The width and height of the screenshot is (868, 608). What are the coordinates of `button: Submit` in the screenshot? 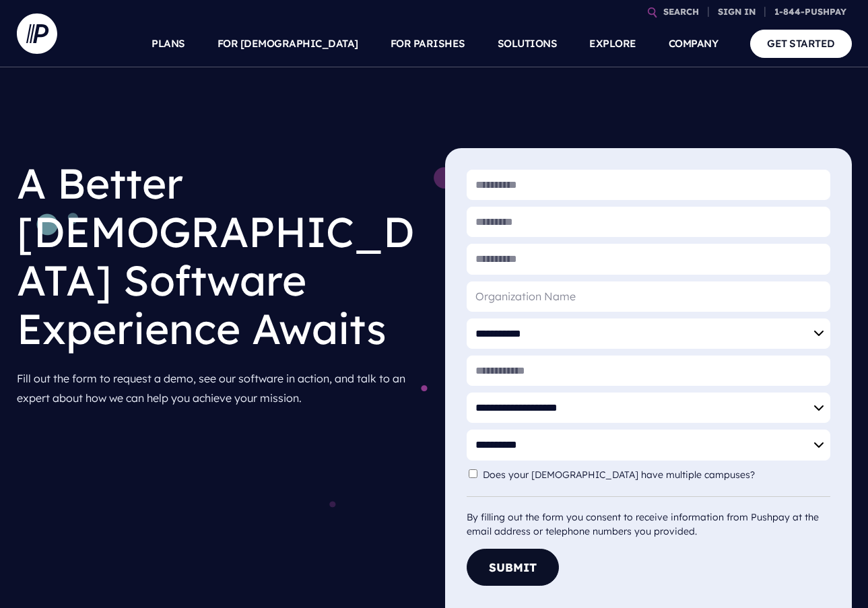 It's located at (513, 567).